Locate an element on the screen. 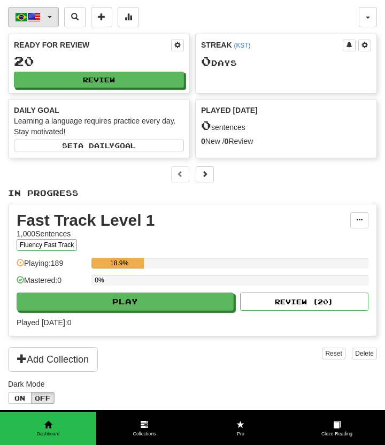 The height and width of the screenshot is (445, 385). a: (KST) is located at coordinates (242, 45).